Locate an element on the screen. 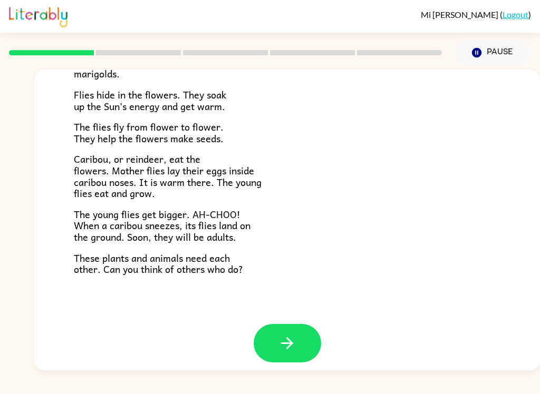  span: These plants and animals need each other. Can you think of others who do? is located at coordinates (158, 263).